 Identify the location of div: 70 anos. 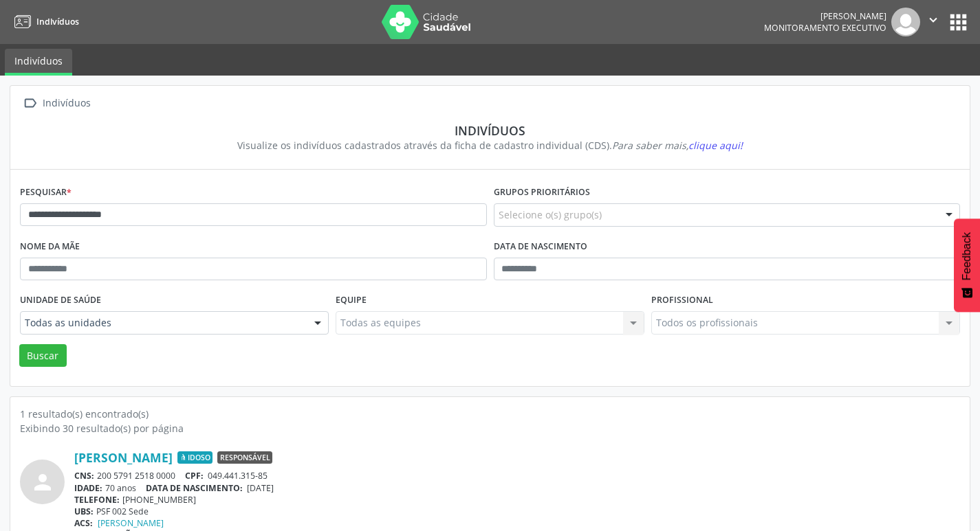
(517, 488).